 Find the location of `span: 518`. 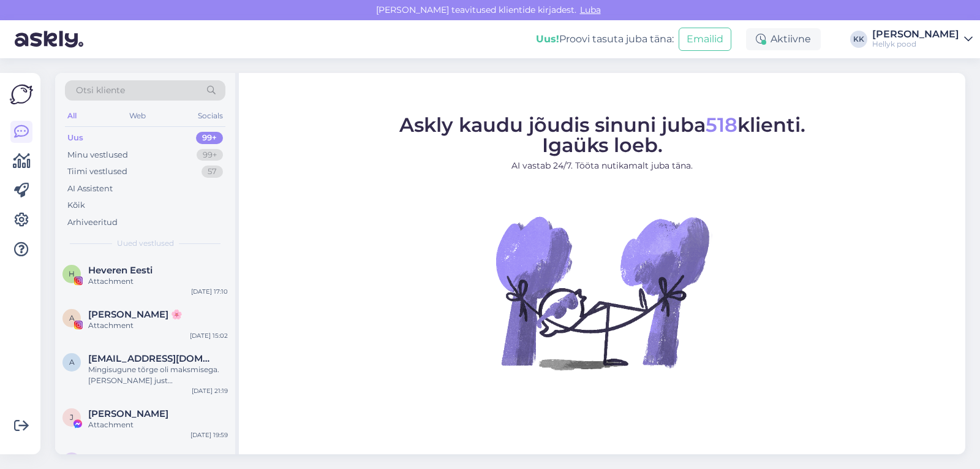

span: 518 is located at coordinates (722, 125).